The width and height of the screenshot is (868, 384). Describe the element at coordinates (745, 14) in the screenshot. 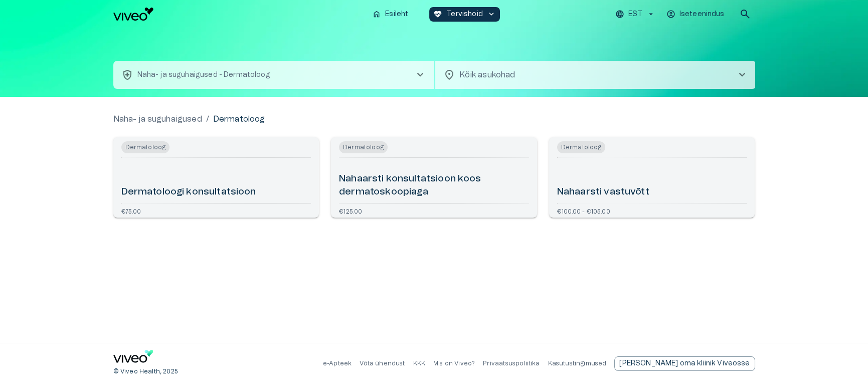

I see `button: open search modal` at that location.